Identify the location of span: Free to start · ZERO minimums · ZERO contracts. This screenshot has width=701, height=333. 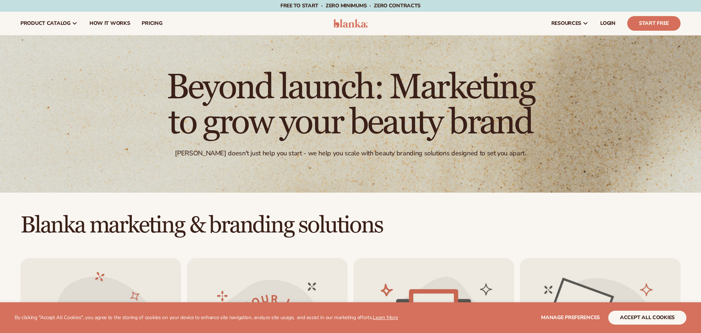
(351, 5).